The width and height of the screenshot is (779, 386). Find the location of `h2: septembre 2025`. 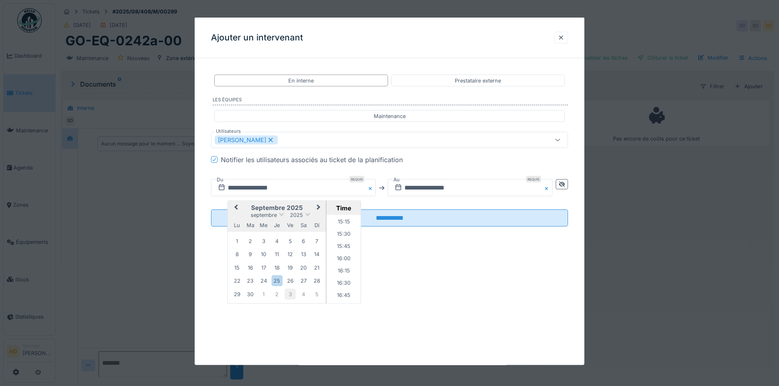

h2: septembre 2025 is located at coordinates (277, 208).